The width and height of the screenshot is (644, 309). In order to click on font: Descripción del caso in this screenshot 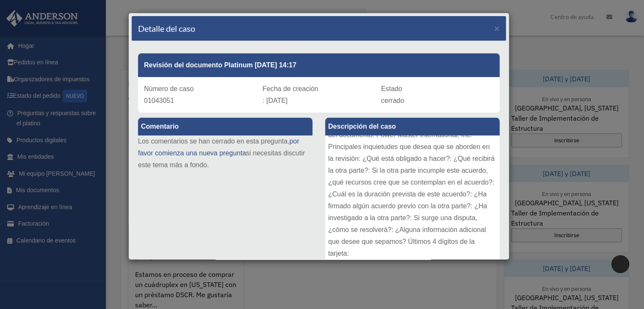, I will do `click(362, 126)`.